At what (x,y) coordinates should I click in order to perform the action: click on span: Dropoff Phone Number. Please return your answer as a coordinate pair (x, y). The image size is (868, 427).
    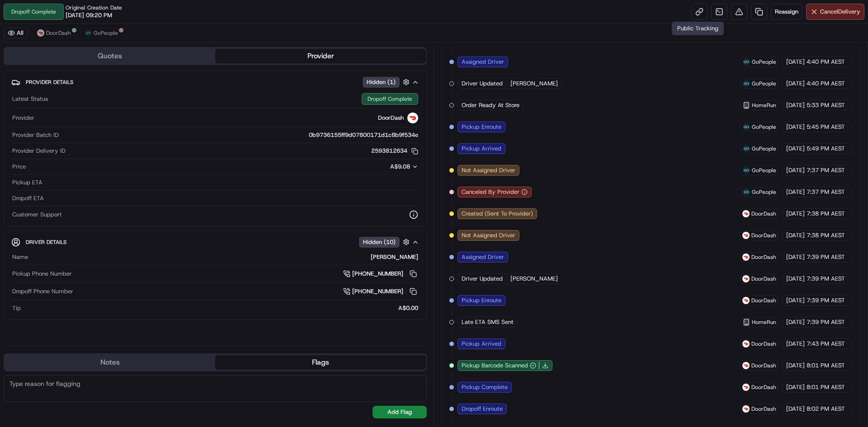
    Looking at the image, I should click on (42, 291).